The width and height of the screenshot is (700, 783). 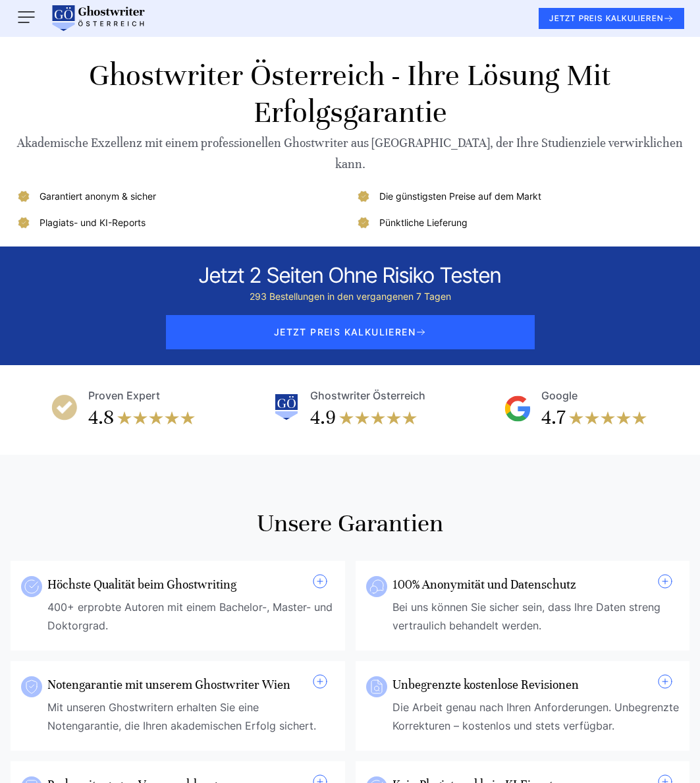 What do you see at coordinates (180, 223) in the screenshot?
I see `li: Plagiats- und KI-Reports` at bounding box center [180, 223].